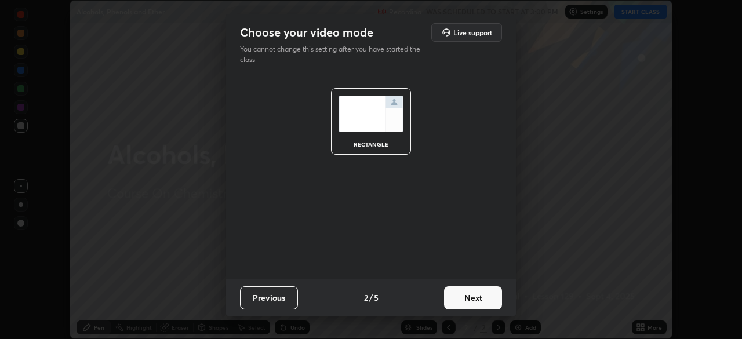 The width and height of the screenshot is (742, 339). What do you see at coordinates (371, 114) in the screenshot?
I see `img: normalScreenIcon.ae25ed63.svg` at bounding box center [371, 114].